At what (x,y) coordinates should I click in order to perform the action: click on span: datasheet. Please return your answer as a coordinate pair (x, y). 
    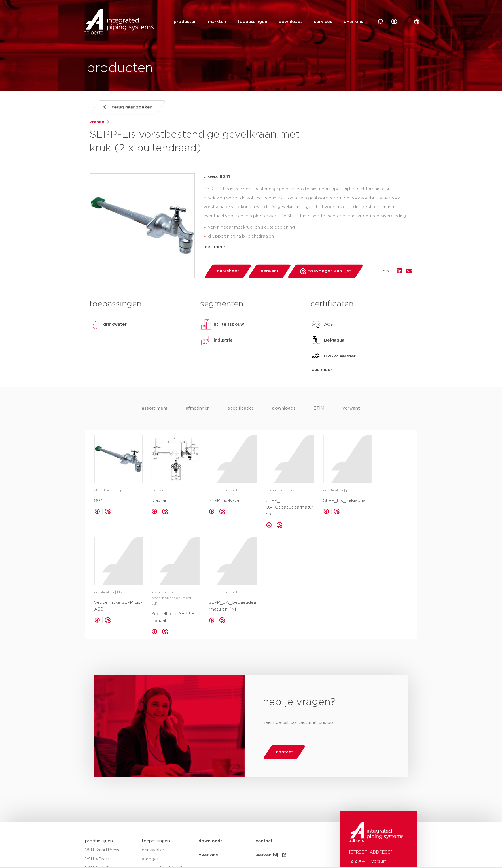
    Looking at the image, I should click on (228, 272).